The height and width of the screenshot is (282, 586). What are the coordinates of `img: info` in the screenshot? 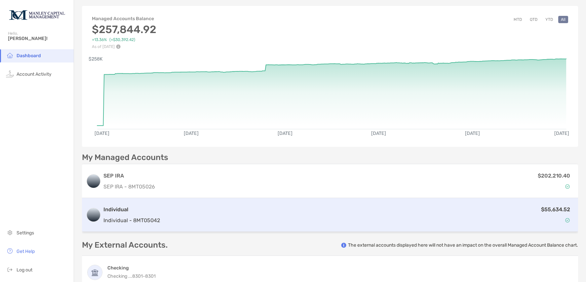 It's located at (344, 245).